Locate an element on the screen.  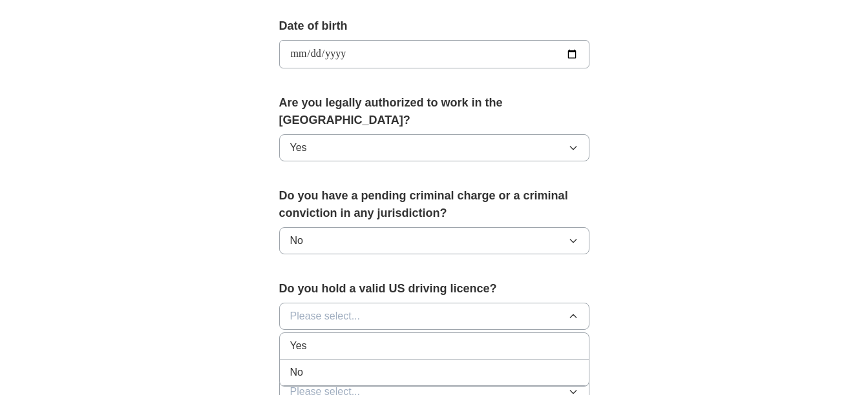
button: Yes is located at coordinates (434, 148).